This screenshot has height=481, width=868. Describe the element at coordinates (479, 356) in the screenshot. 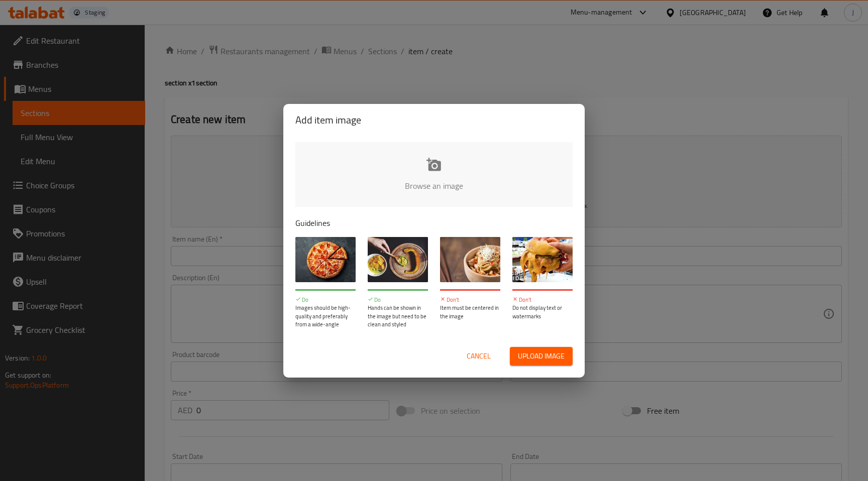

I see `button: Cancel` at that location.